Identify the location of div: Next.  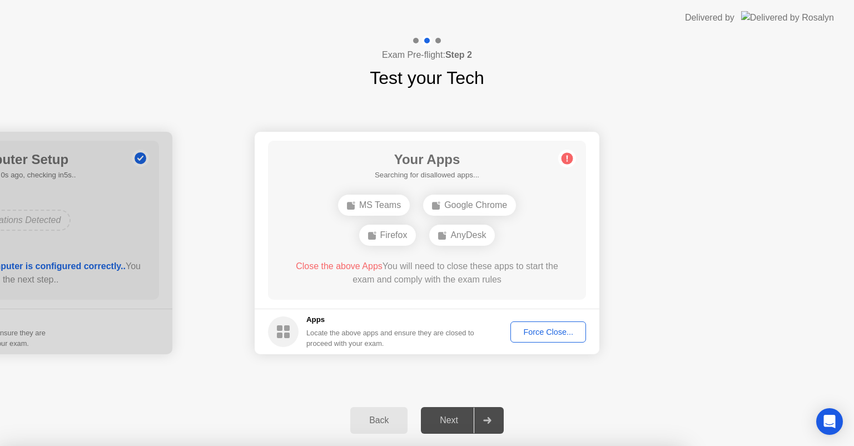
(449, 421).